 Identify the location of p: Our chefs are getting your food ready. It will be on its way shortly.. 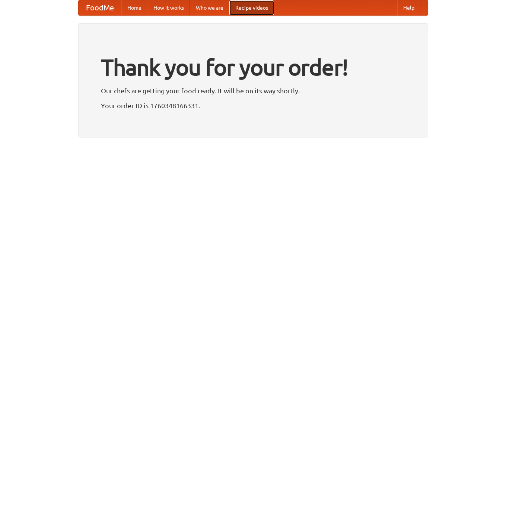
(253, 91).